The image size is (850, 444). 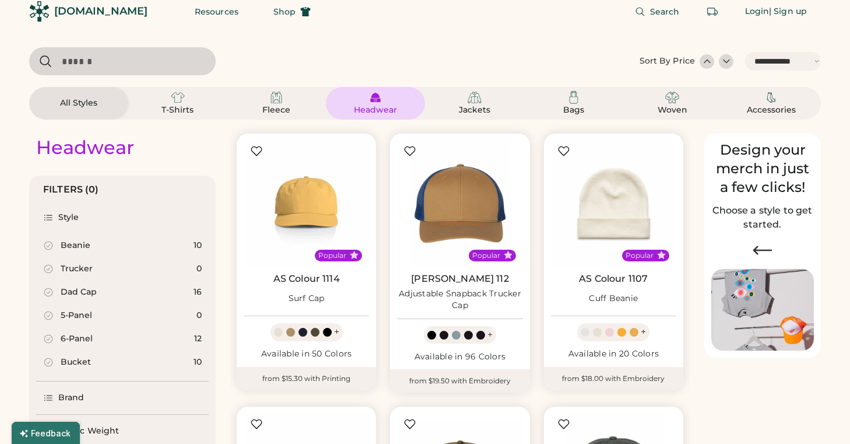 I want to click on span: Search, so click(x=665, y=12).